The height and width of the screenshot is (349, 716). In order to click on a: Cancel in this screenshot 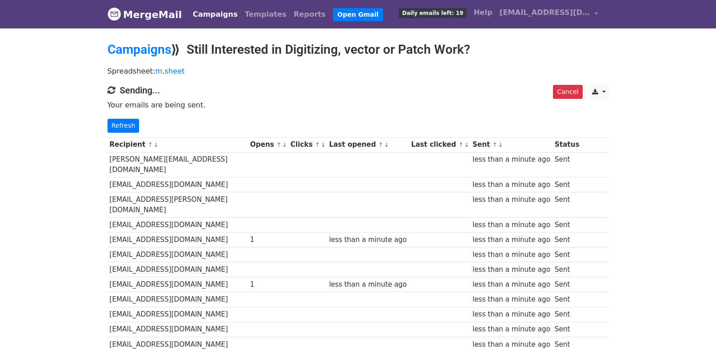, I will do `click(567, 92)`.